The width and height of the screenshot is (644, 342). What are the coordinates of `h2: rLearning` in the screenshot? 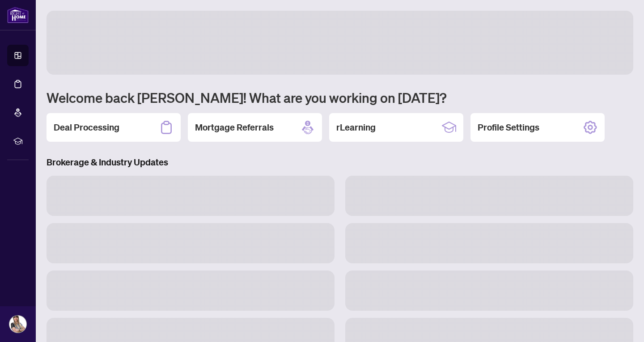 It's located at (356, 128).